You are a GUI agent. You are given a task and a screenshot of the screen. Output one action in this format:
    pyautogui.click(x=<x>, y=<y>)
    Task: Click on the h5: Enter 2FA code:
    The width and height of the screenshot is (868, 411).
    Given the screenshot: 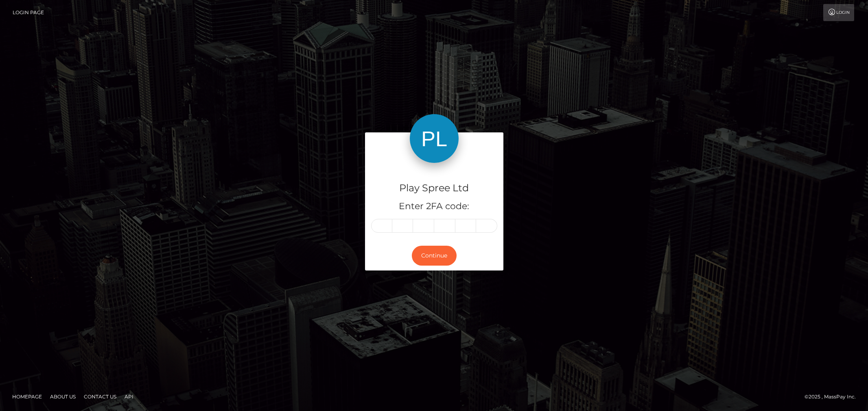 What is the action you would take?
    pyautogui.click(x=434, y=206)
    